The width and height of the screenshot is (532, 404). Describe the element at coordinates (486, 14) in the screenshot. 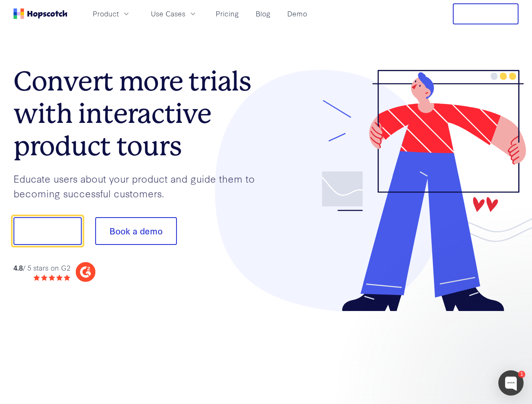

I see `a: Free Trial` at that location.